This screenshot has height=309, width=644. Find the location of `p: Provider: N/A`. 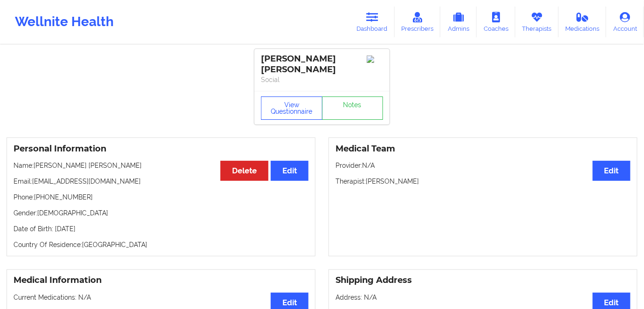

p: Provider: N/A is located at coordinates (483, 166).